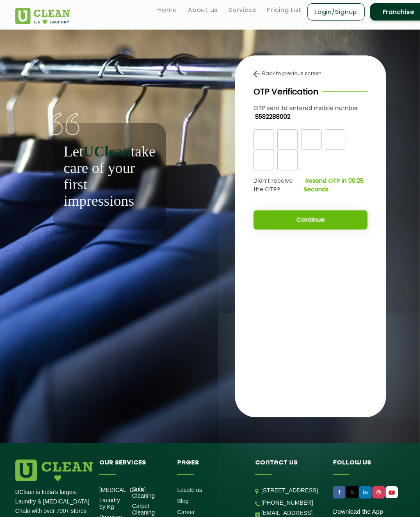  Describe the element at coordinates (272, 117) in the screenshot. I see `a: 8582288002` at that location.